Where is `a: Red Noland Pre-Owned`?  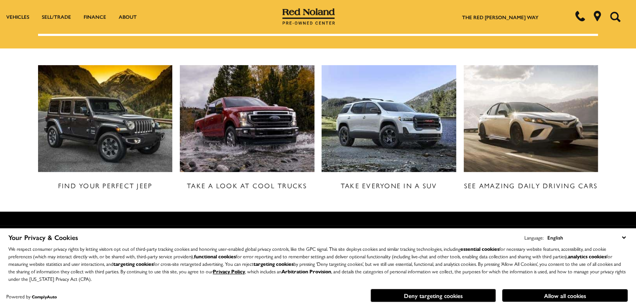
a: Red Noland Pre-Owned is located at coordinates (308, 15).